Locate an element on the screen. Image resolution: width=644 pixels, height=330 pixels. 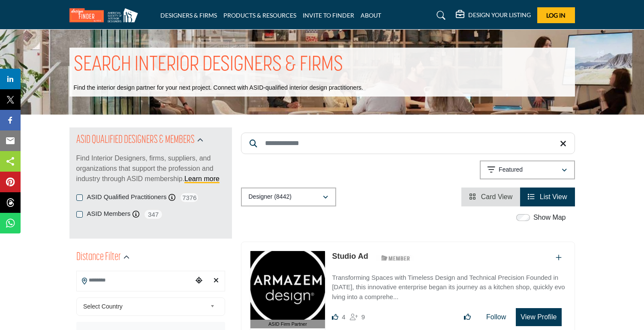
a: ASID Firm Partner is located at coordinates (288, 289).